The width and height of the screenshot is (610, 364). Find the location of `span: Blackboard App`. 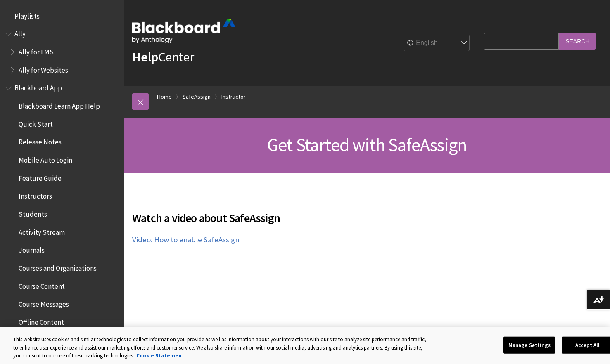

span: Blackboard App is located at coordinates (38, 87).